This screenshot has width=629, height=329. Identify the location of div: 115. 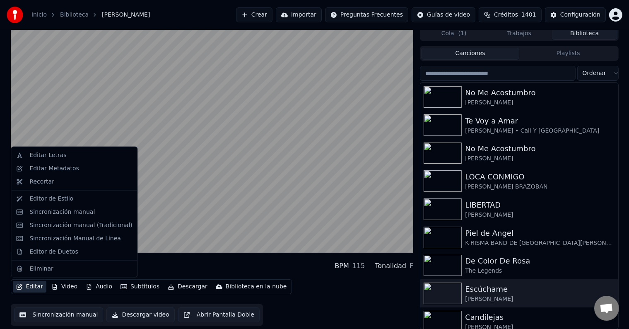
(359, 266).